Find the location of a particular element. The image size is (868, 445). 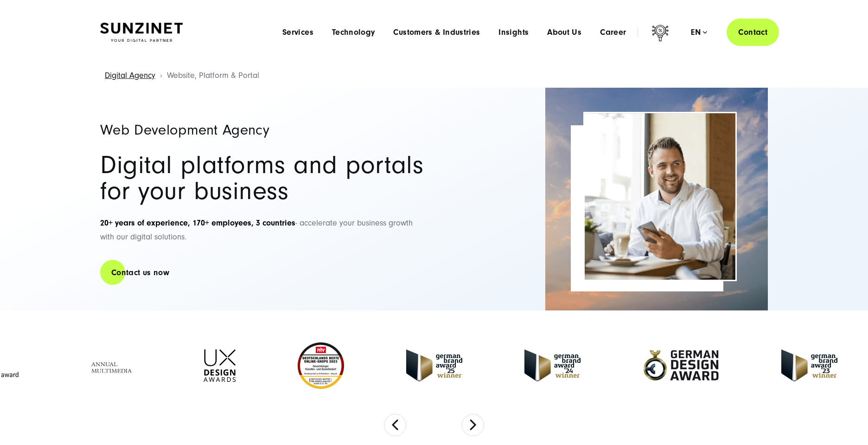

div: en is located at coordinates (699, 32).